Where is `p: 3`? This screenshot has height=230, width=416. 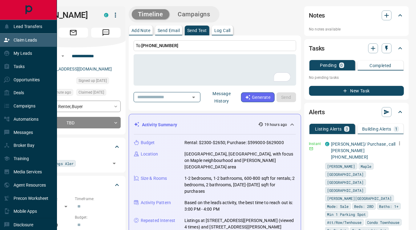
p: 3 is located at coordinates (346, 129).